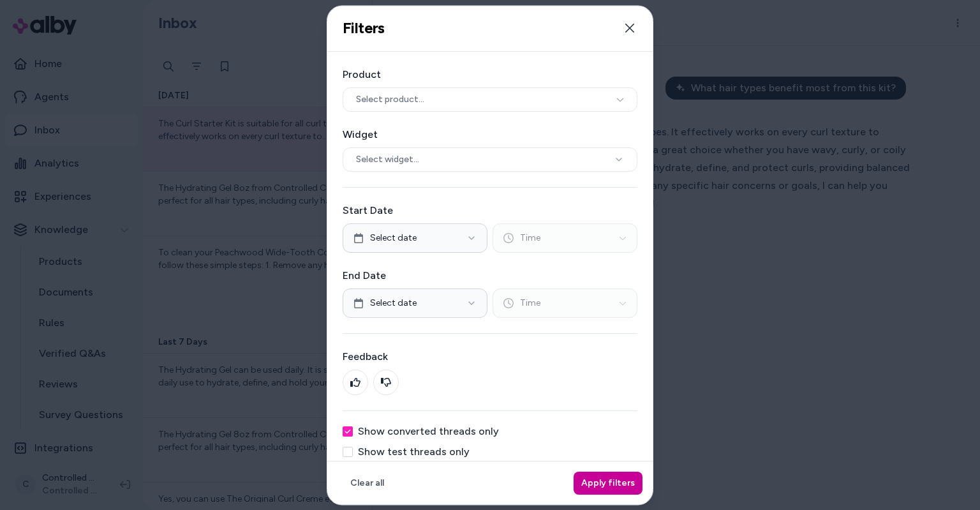 This screenshot has width=980, height=510. I want to click on span: Select product..., so click(390, 100).